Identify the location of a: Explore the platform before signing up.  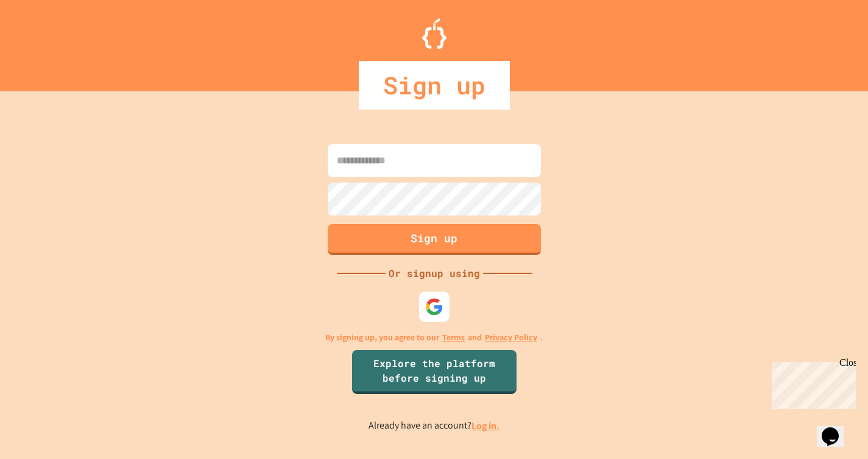
(434, 372).